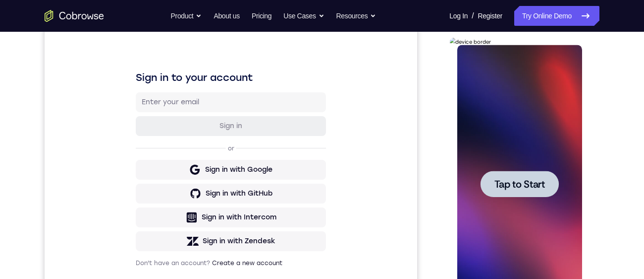 This screenshot has height=279, width=644. What do you see at coordinates (187, 191) in the screenshot?
I see `button: Sign in with GitHub` at bounding box center [187, 191].